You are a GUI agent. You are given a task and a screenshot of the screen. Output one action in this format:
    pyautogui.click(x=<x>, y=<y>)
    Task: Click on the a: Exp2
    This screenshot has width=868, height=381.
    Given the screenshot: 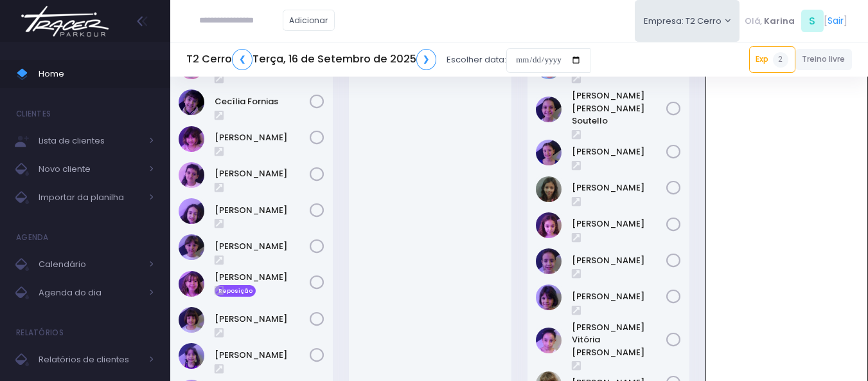 What is the action you would take?
    pyautogui.click(x=772, y=59)
    